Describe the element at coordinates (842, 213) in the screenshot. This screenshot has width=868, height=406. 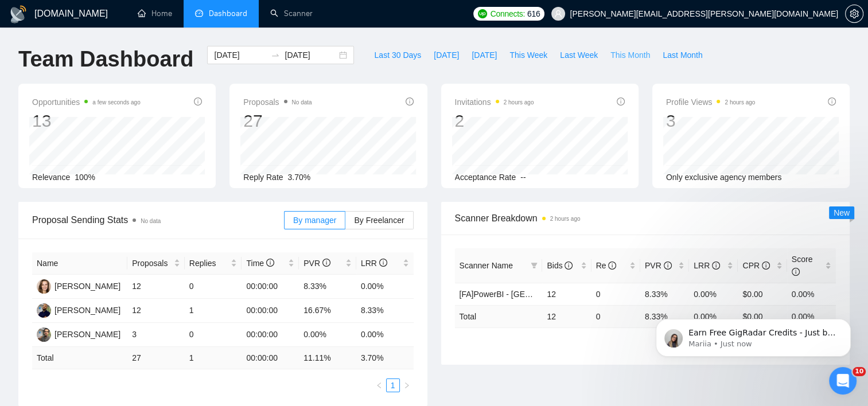
I see `span: New` at that location.